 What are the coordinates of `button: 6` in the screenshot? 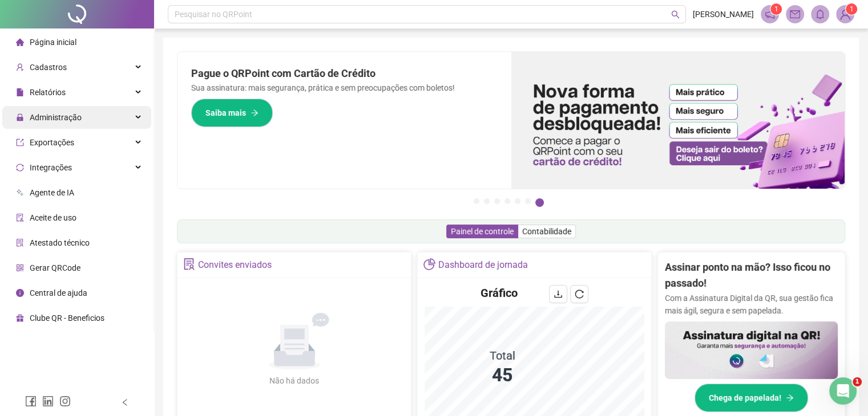 It's located at (528, 201).